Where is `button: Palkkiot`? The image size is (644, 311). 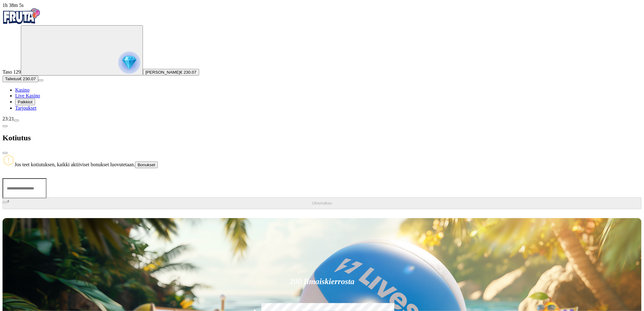
button: Palkkiot is located at coordinates (25, 102).